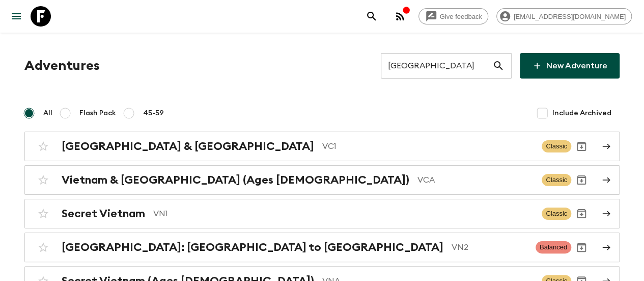 This screenshot has width=644, height=281. What do you see at coordinates (371, 16) in the screenshot?
I see `button: search adventures` at bounding box center [371, 16].